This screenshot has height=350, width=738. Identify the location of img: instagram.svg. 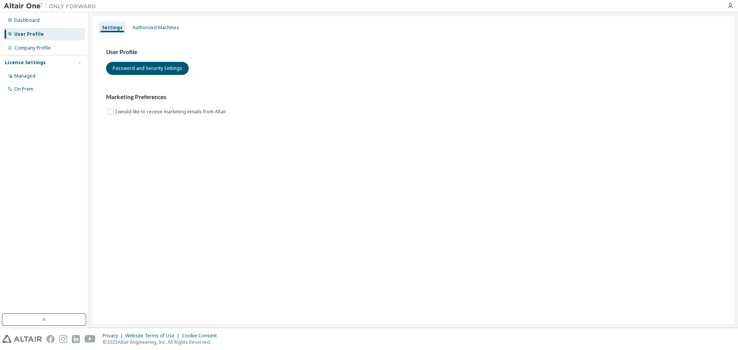
(63, 339).